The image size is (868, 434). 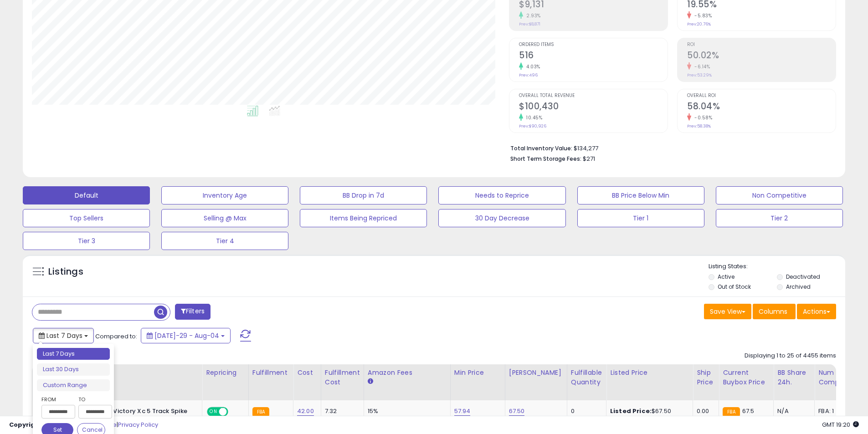 I want to click on button: Needs to Reprice, so click(x=502, y=196).